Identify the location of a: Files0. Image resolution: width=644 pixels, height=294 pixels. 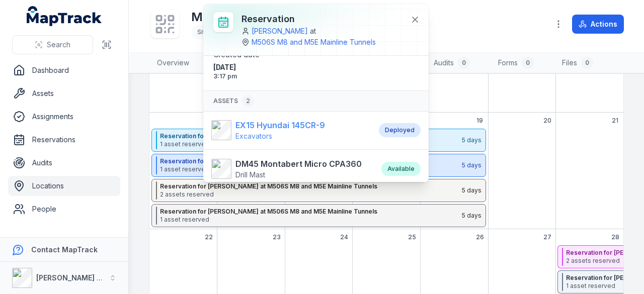
(577, 63).